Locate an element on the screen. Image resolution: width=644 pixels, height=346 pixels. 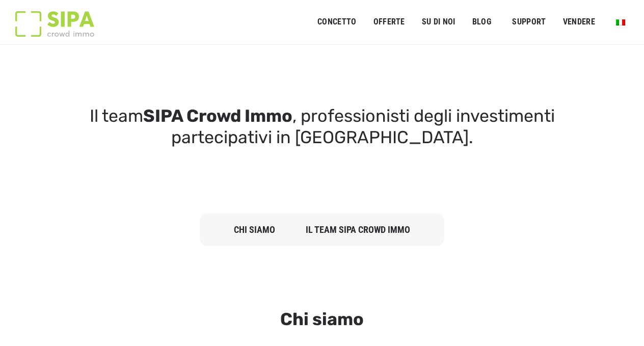
a: Il team SIPA Crowd Immo is located at coordinates (358, 229).